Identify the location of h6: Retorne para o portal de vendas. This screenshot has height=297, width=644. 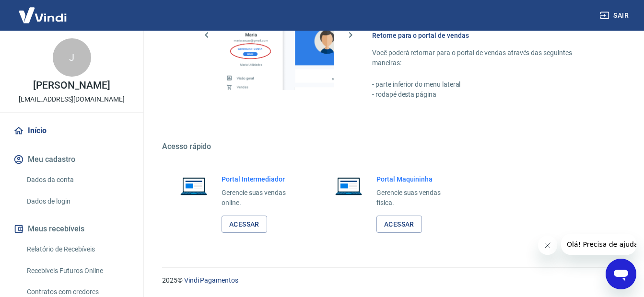
(485, 36).